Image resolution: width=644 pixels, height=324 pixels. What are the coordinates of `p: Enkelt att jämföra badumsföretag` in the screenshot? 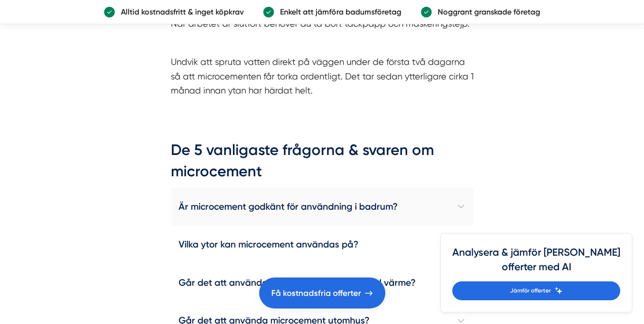 It's located at (338, 12).